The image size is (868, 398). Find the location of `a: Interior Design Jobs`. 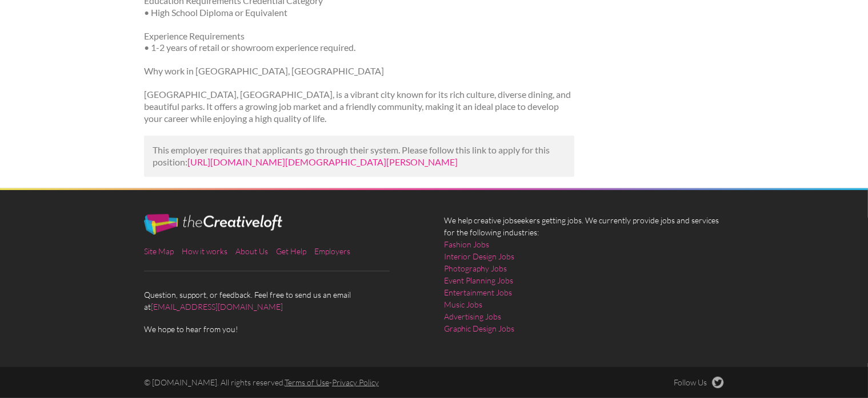

a: Interior Design Jobs is located at coordinates (479, 256).